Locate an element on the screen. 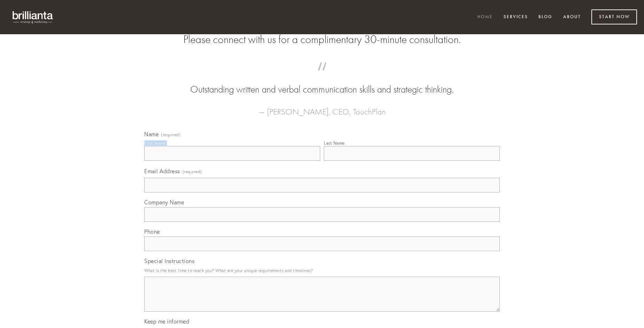 This screenshot has width=644, height=328. span: Special Instructions is located at coordinates (169, 261).